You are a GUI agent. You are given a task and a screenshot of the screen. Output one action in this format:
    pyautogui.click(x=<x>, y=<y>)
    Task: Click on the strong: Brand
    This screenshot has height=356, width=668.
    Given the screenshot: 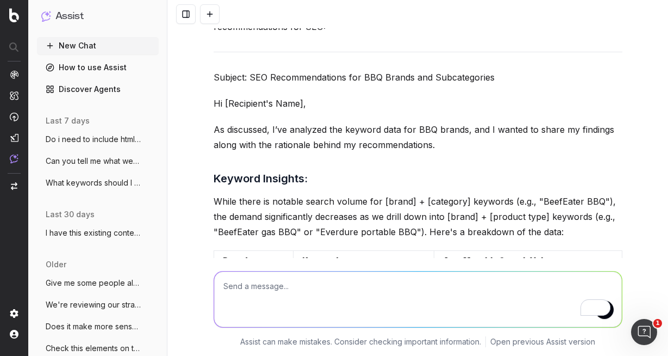 What is the action you would take?
    pyautogui.click(x=236, y=260)
    